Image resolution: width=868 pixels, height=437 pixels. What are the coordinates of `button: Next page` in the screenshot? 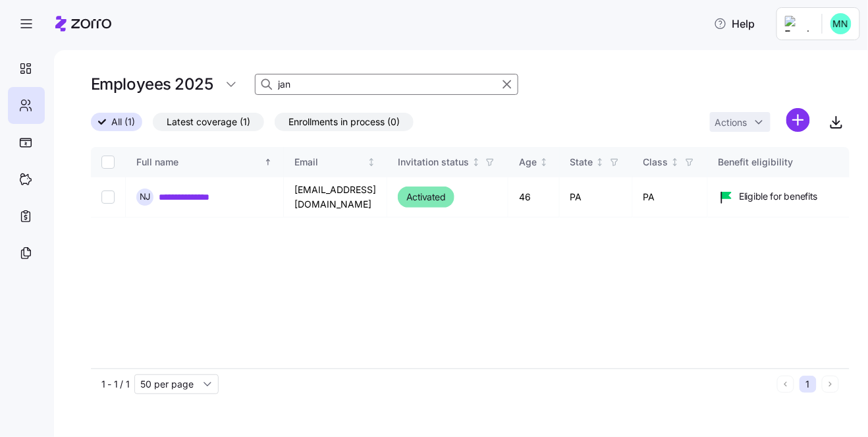 It's located at (830, 384).